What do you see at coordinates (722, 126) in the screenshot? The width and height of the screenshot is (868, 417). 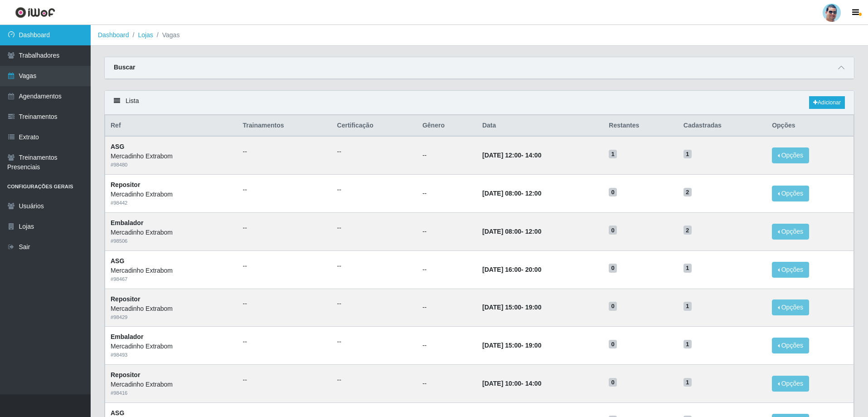 I see `th: Cadastradas` at bounding box center [722, 126].